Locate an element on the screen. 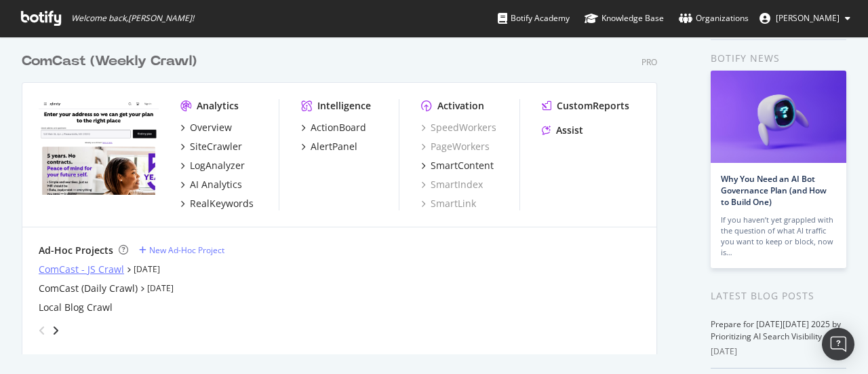  a: CustomReports is located at coordinates (585, 106).